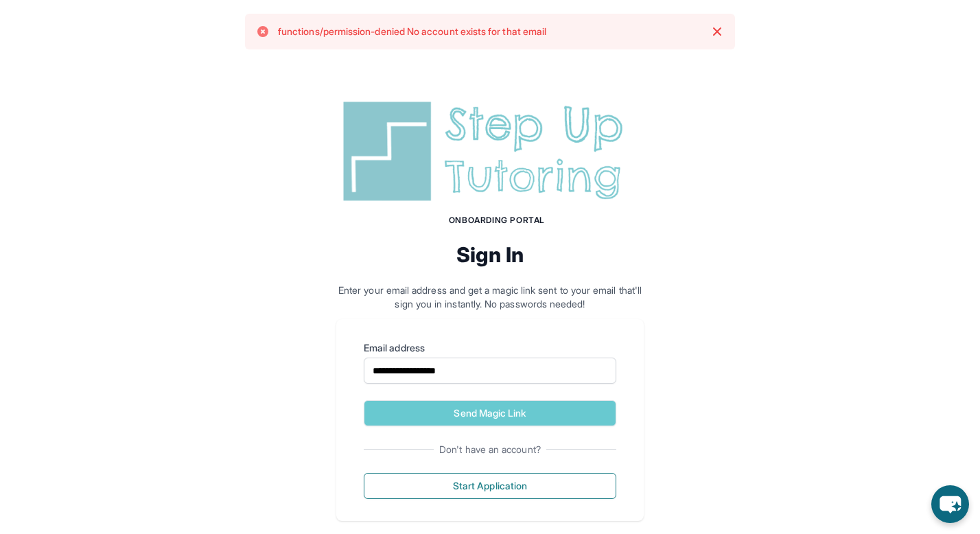 This screenshot has height=534, width=980. What do you see at coordinates (497, 220) in the screenshot?
I see `h1: Onboarding Portal` at bounding box center [497, 220].